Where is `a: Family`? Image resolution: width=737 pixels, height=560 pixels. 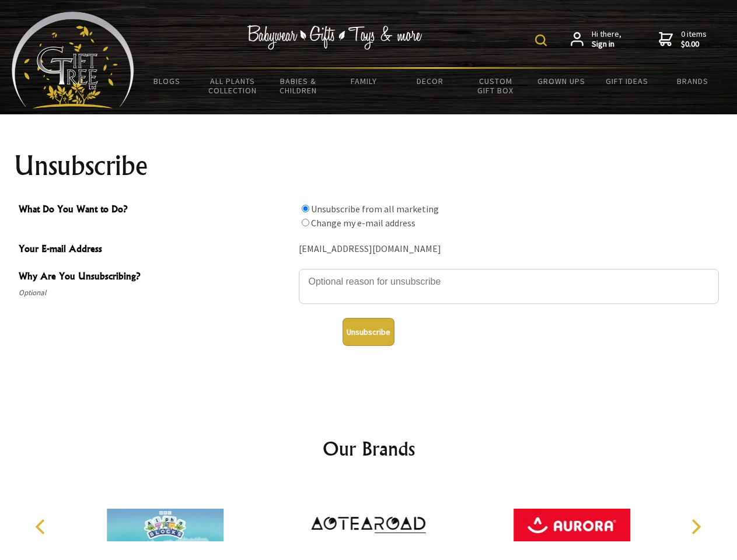 a: Family is located at coordinates (364, 81).